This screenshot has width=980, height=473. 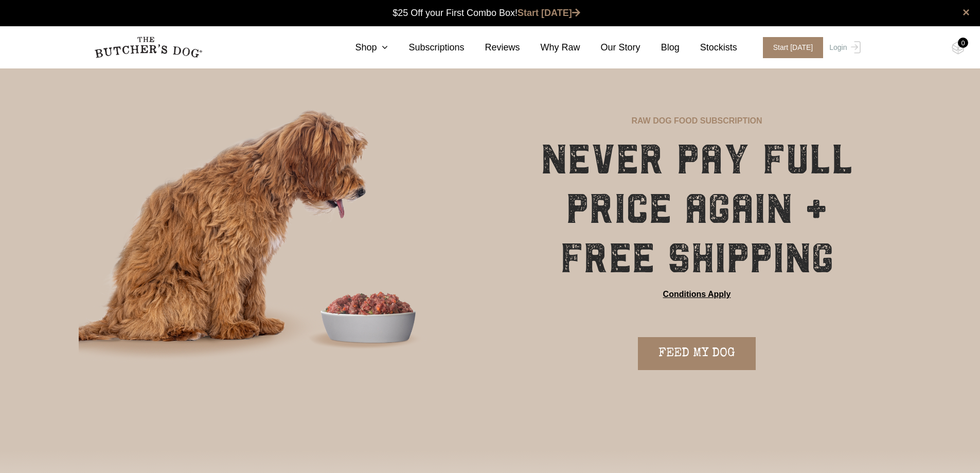 What do you see at coordinates (697, 209) in the screenshot?
I see `h1: NEVER PAY FULL PRICE AGAIN + FREE SHIPPING` at bounding box center [697, 209].